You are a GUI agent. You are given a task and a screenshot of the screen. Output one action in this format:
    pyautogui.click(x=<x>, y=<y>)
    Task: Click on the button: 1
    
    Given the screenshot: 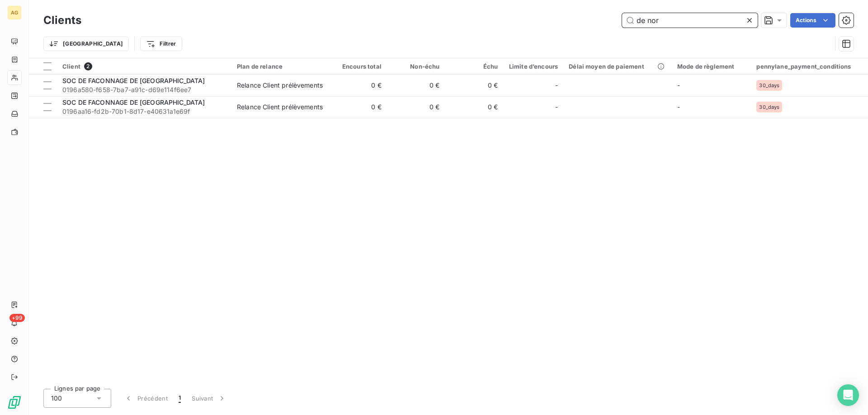 What is the action you would take?
    pyautogui.click(x=179, y=399)
    